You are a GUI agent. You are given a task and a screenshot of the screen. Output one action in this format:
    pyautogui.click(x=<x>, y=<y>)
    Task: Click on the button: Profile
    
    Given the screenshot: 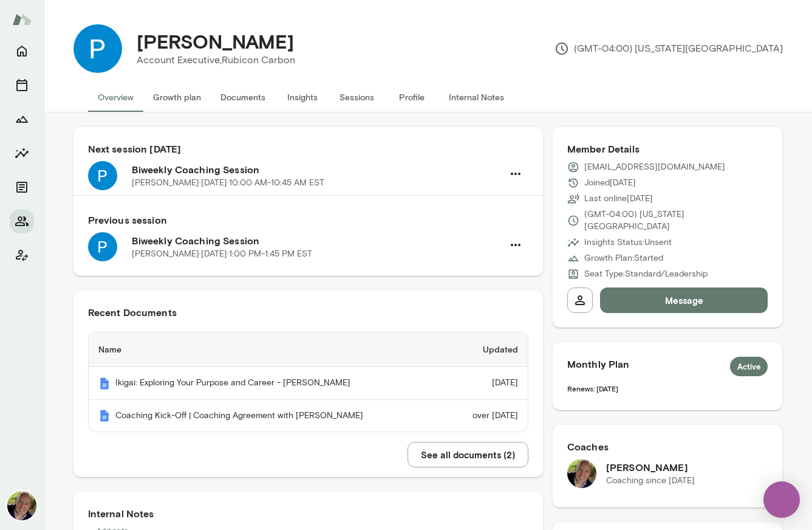 What is the action you would take?
    pyautogui.click(x=412, y=97)
    